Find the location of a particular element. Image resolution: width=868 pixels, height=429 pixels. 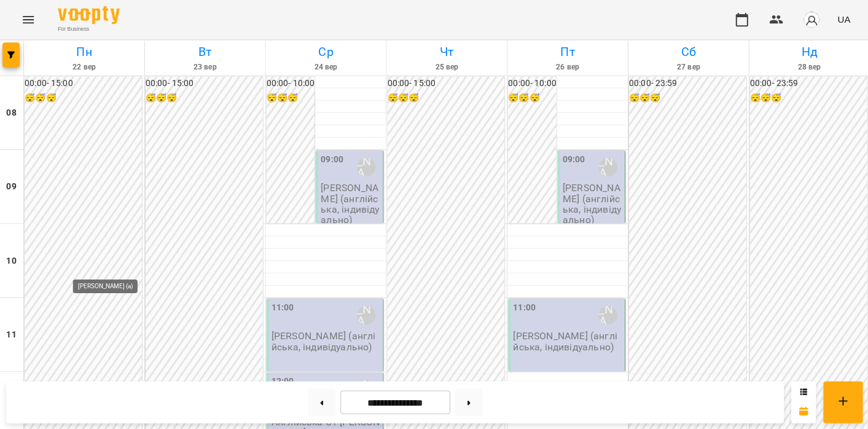

span: For Business is located at coordinates (90, 29).